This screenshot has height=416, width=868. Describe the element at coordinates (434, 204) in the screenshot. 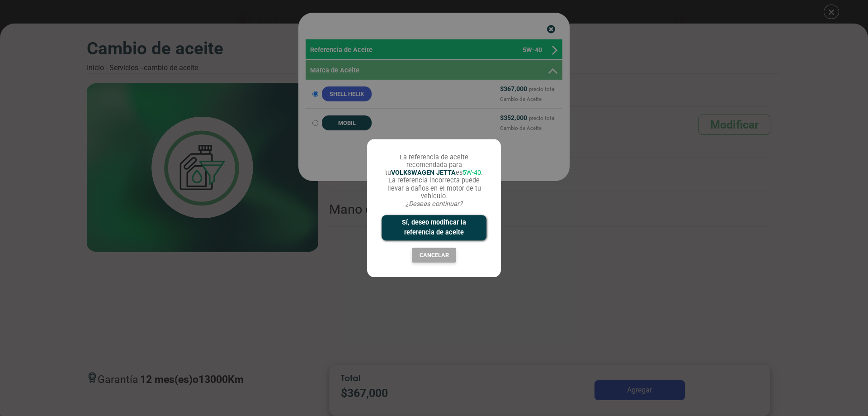

I see `i: ¿Deseas continuar?` at that location.